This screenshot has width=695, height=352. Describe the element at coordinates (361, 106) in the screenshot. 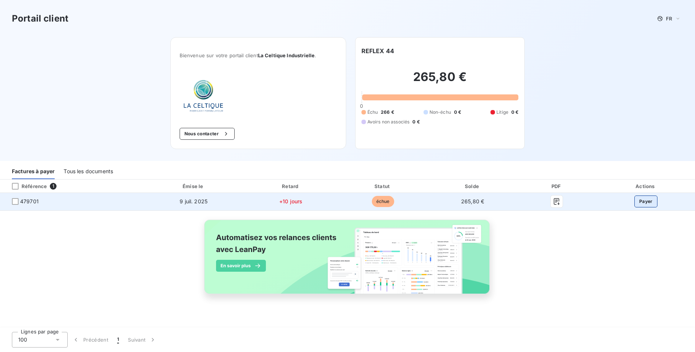

I see `span: 0` at that location.